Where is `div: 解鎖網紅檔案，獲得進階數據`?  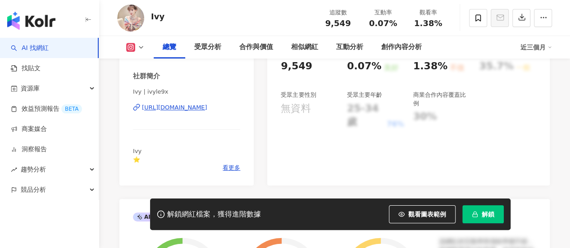
div: 解鎖網紅檔案，獲得進階數據 is located at coordinates (214, 214).